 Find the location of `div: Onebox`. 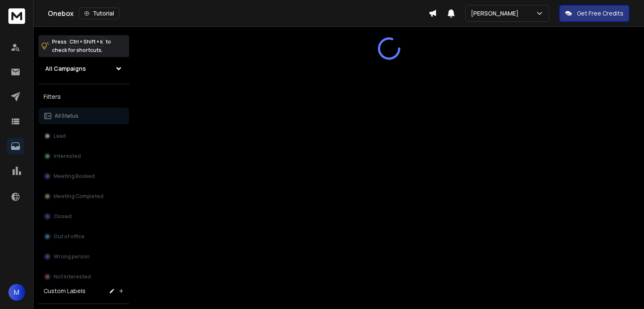

div: Onebox is located at coordinates (238, 13).